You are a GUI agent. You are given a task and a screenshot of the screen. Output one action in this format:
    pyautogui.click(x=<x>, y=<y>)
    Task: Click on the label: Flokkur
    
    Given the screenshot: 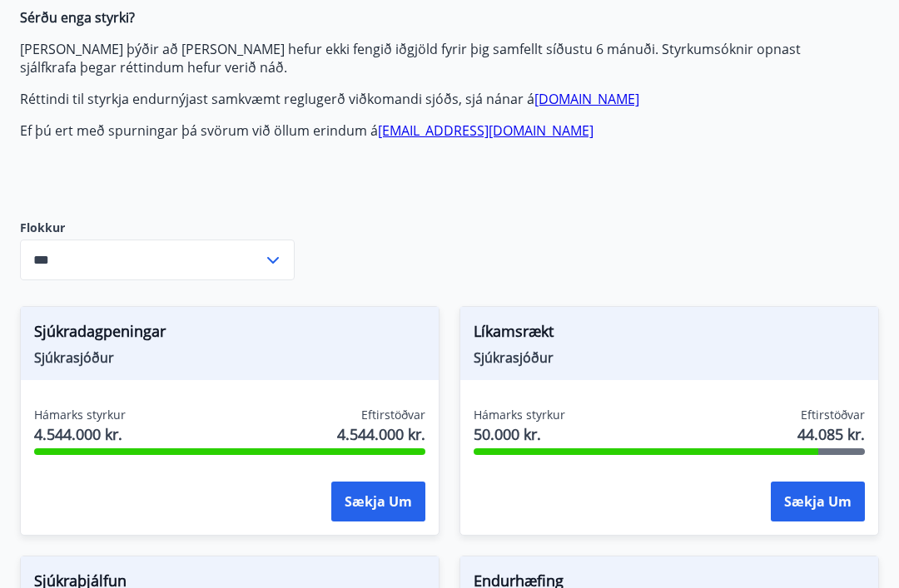 What is the action you would take?
    pyautogui.click(x=157, y=229)
    